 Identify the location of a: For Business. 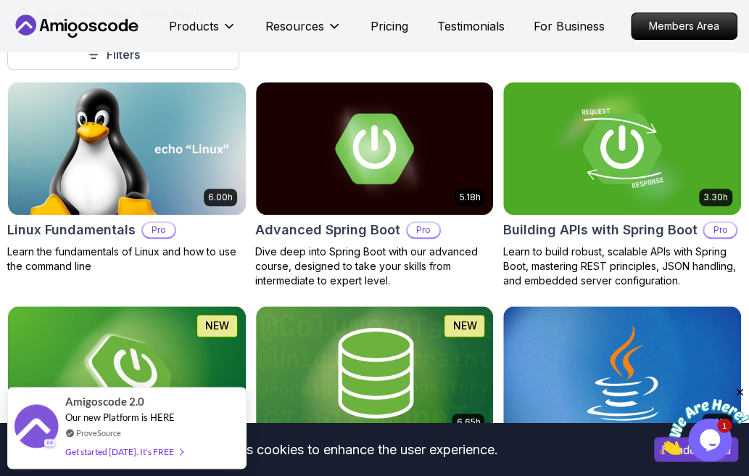
(569, 26).